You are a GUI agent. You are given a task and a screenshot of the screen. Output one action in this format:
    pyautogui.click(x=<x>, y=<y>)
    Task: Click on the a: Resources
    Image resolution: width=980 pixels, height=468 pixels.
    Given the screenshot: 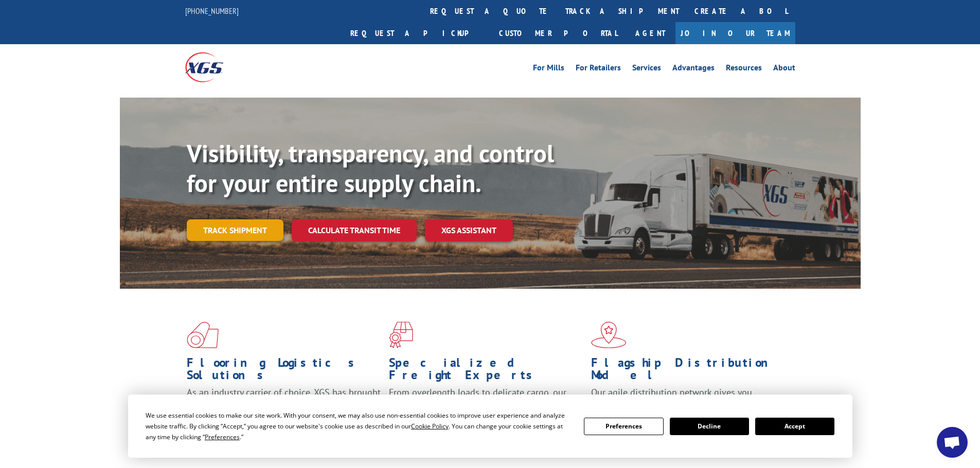 What is the action you would take?
    pyautogui.click(x=744, y=69)
    